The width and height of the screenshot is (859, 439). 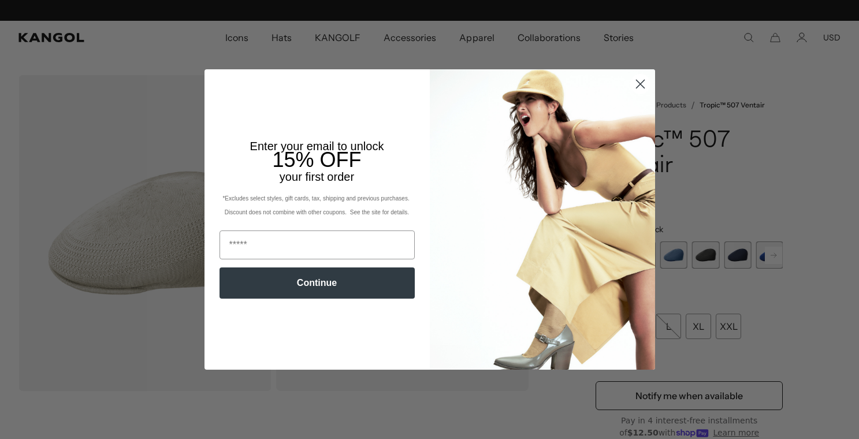 I want to click on img: 93be19ad-e773-4382-80b9-c9d740c9197f.jpeg, so click(x=543, y=220).